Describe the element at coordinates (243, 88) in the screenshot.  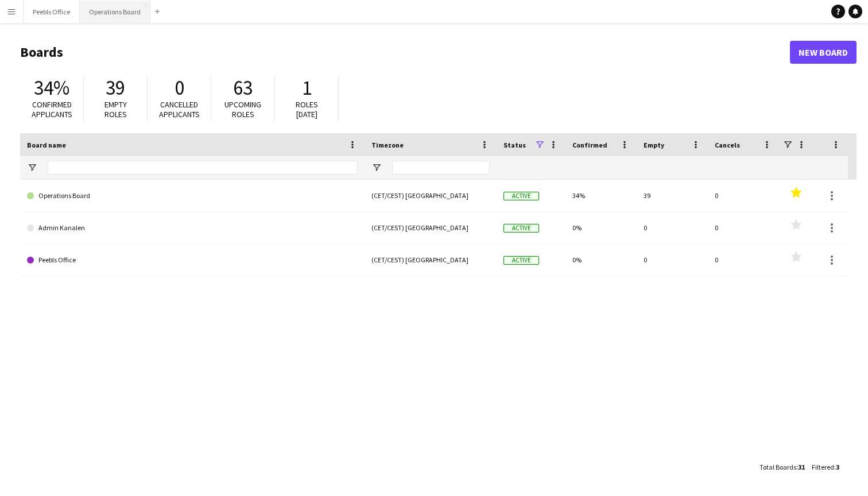
I see `span: 63` at that location.